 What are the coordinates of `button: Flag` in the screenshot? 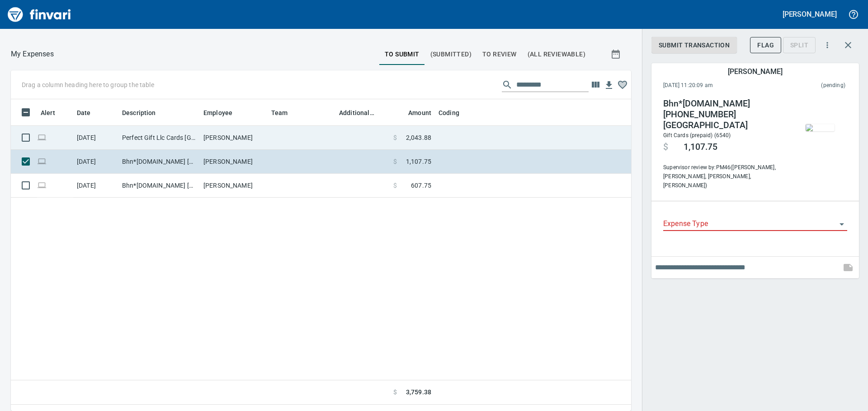 It's located at (765, 45).